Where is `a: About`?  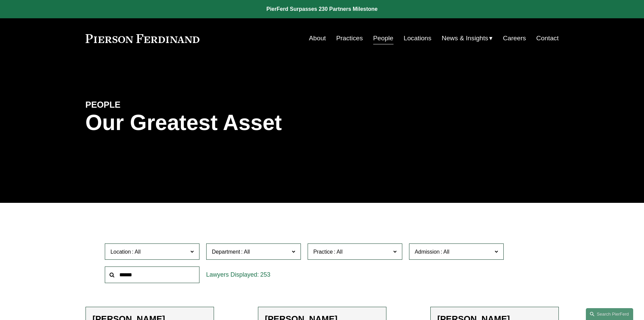
a: About is located at coordinates (317, 38).